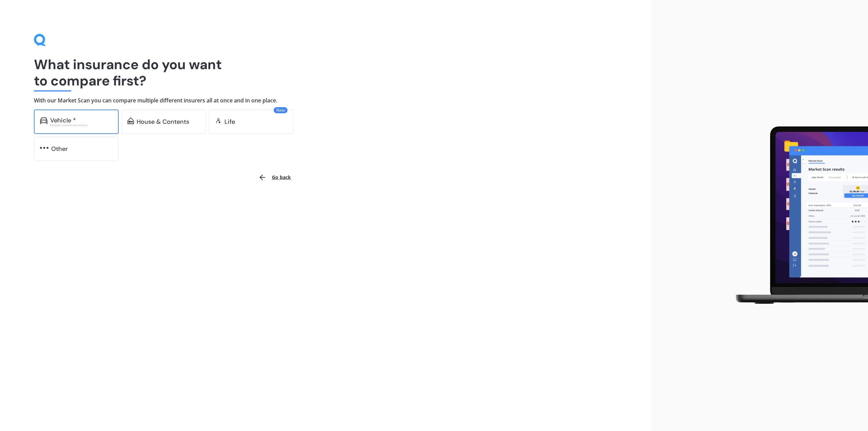  I want to click on h4: With our Market Scan you can compare multiple different insurers all at once and in one place., so click(326, 100).